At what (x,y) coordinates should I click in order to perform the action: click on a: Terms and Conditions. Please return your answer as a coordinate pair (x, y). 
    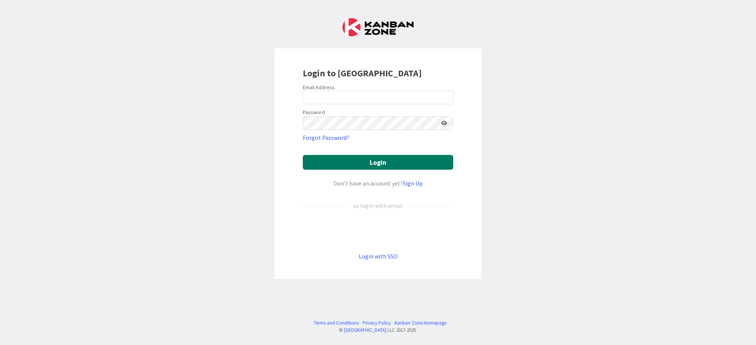
    Looking at the image, I should click on (336, 323).